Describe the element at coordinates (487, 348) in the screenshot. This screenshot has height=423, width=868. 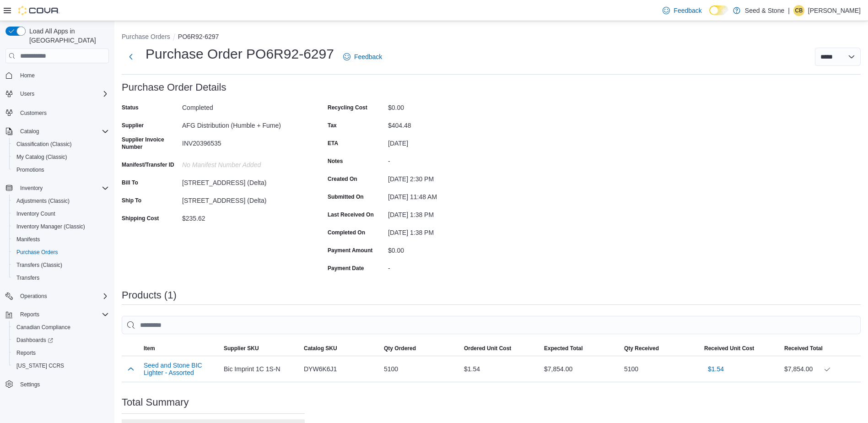
I see `span: Ordered Unit Cost` at that location.